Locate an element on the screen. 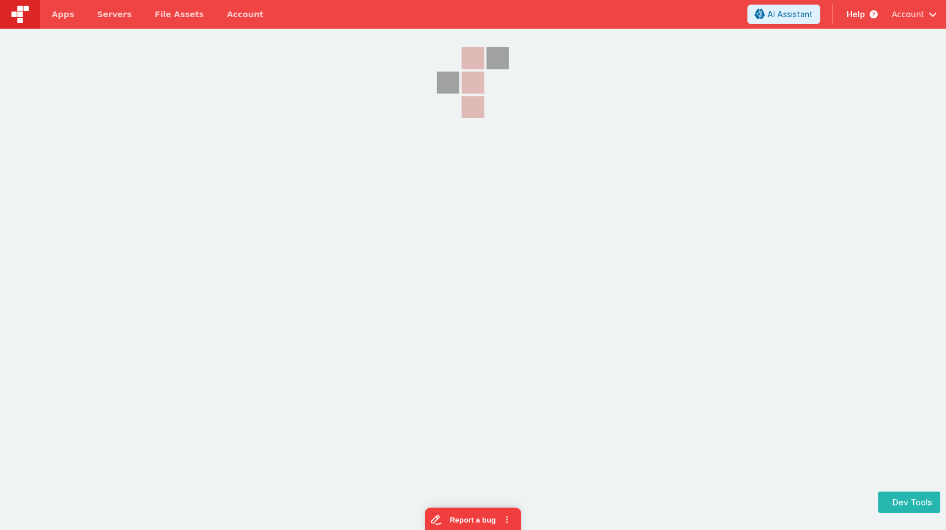 This screenshot has height=530, width=946. button: Account is located at coordinates (914, 14).